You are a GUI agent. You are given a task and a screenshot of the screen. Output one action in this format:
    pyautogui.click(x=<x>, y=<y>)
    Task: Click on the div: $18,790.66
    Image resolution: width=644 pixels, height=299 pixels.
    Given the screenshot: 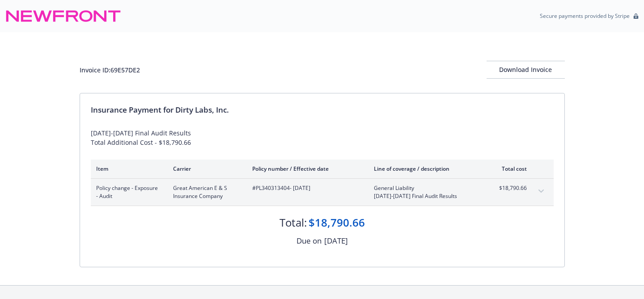 What is the action you would take?
    pyautogui.click(x=337, y=223)
    